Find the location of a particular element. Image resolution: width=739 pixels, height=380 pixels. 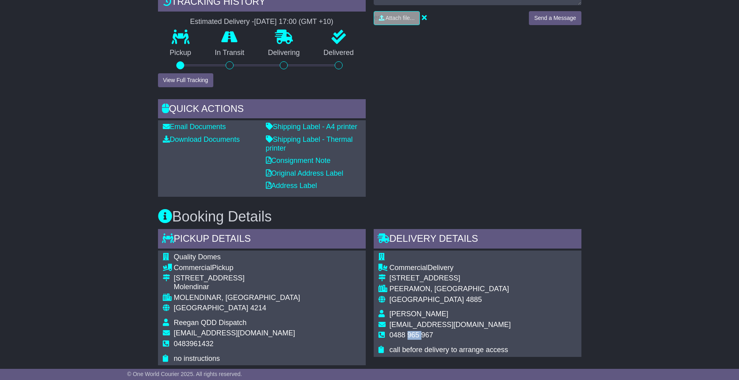

p: Pickup is located at coordinates (181, 53).